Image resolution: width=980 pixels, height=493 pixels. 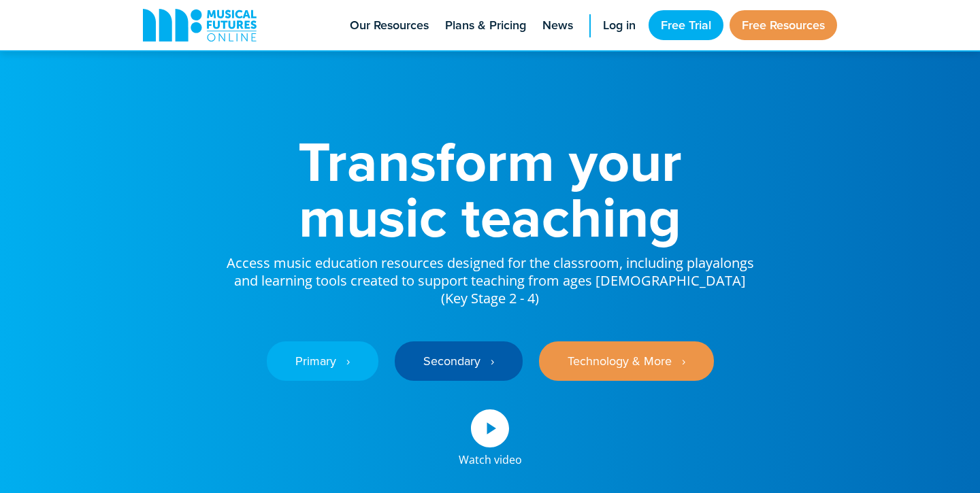 I want to click on div: Watch video, so click(x=490, y=456).